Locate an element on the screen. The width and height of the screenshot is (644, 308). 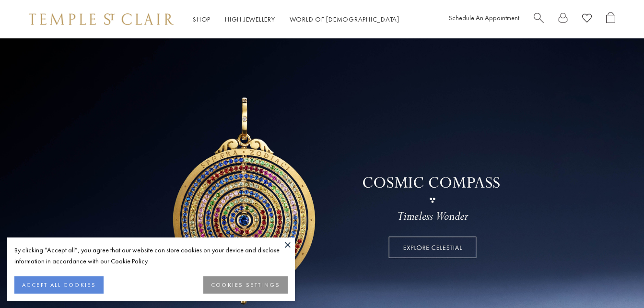
a: View Wishlist is located at coordinates (587, 19).